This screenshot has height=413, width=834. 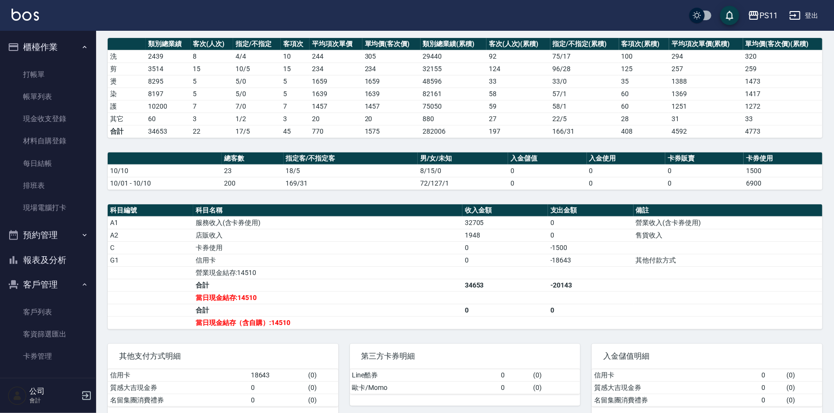 What do you see at coordinates (328, 211) in the screenshot?
I see `th: 科目名稱` at bounding box center [328, 211].